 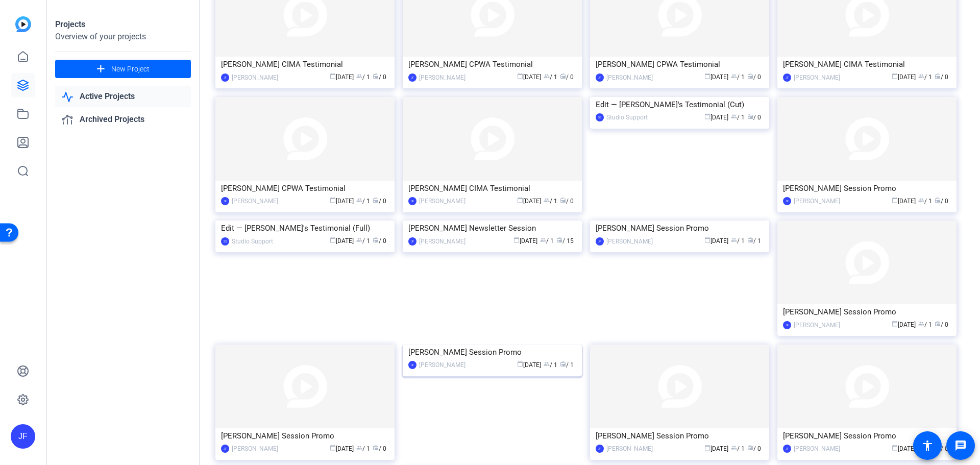 I want to click on mat-icon: add, so click(x=100, y=69).